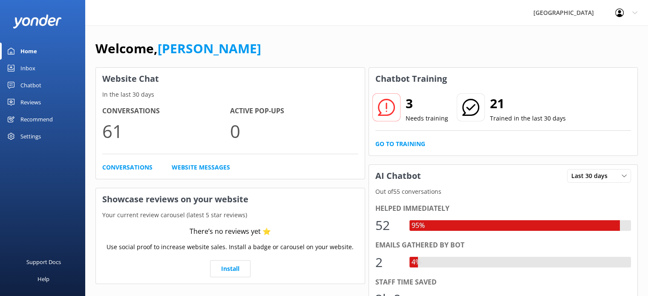 Image resolution: width=648 pixels, height=296 pixels. I want to click on p: 61, so click(166, 131).